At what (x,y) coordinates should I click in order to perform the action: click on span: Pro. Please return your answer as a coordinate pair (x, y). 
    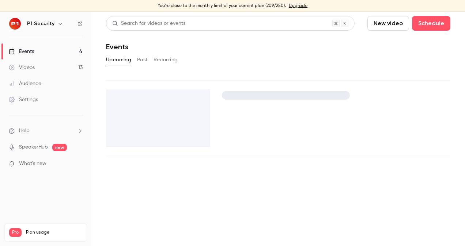
    Looking at the image, I should click on (15, 233).